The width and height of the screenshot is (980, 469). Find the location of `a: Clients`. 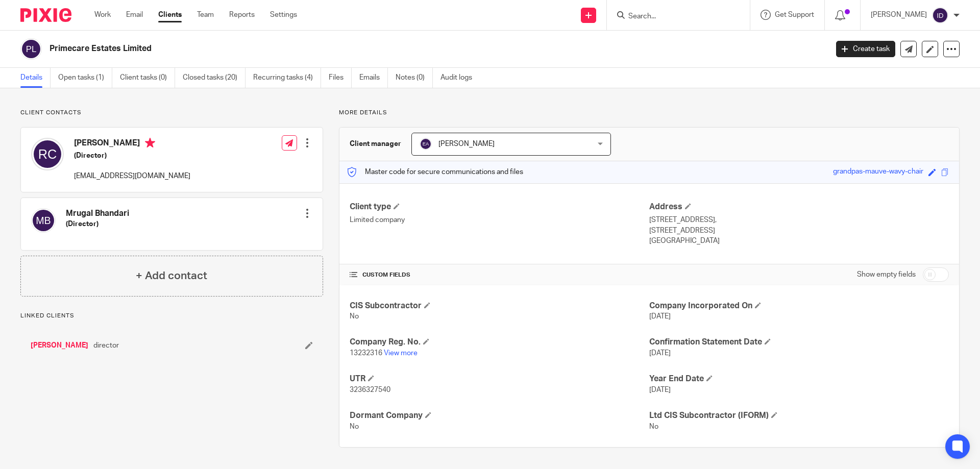

a: Clients is located at coordinates (170, 15).